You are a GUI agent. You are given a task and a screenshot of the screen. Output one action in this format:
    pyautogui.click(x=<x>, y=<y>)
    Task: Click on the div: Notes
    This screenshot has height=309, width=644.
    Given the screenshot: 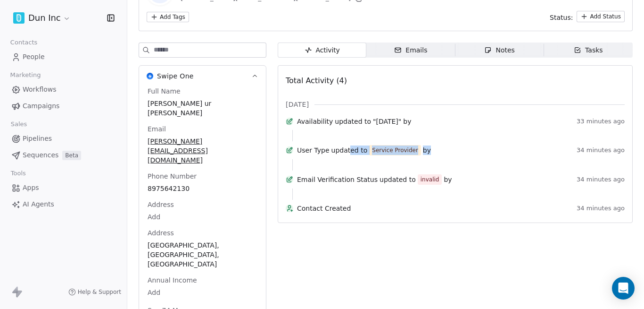 What is the action you would take?
    pyautogui.click(x=499, y=50)
    